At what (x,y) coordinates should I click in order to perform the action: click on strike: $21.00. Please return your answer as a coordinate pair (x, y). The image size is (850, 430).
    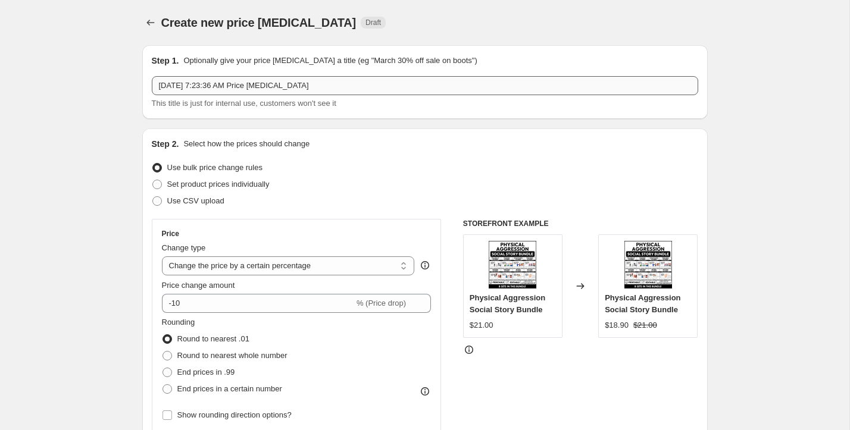
    Looking at the image, I should click on (645, 326).